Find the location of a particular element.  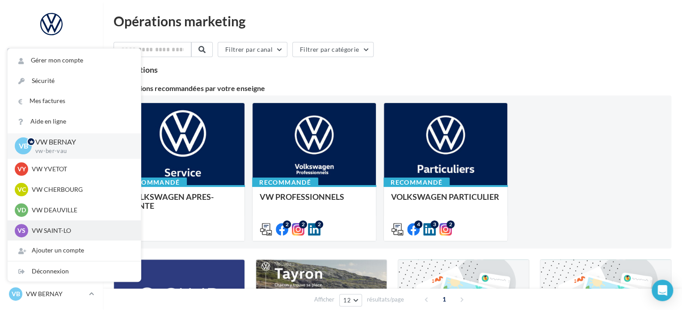

button: Filtrer par canal is located at coordinates (252, 50).